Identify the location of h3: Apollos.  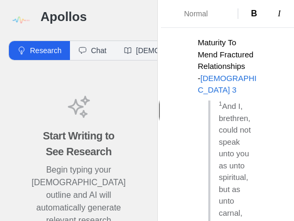
(95, 17).